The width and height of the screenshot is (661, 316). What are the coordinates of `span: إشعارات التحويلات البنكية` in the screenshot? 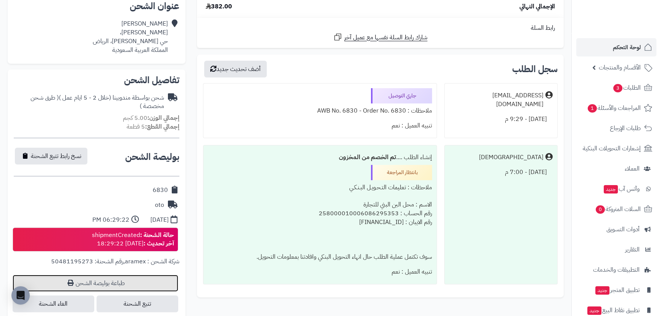 It's located at (612, 149).